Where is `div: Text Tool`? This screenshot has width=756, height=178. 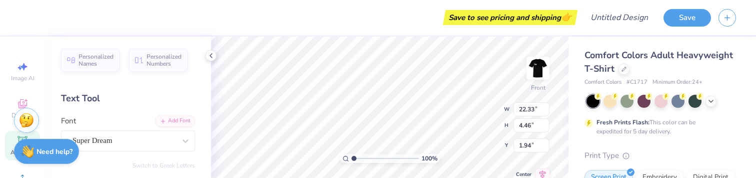
div: Text Tool is located at coordinates (128, 98).